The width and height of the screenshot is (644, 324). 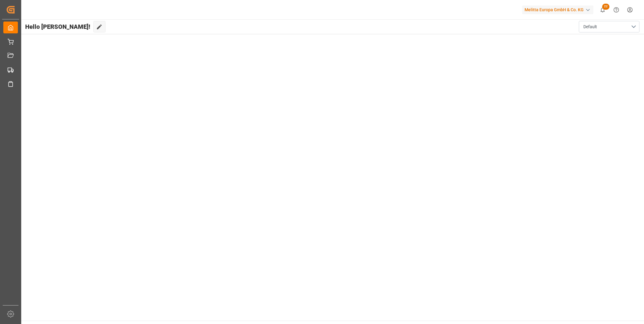 I want to click on button: open menu, so click(x=609, y=27).